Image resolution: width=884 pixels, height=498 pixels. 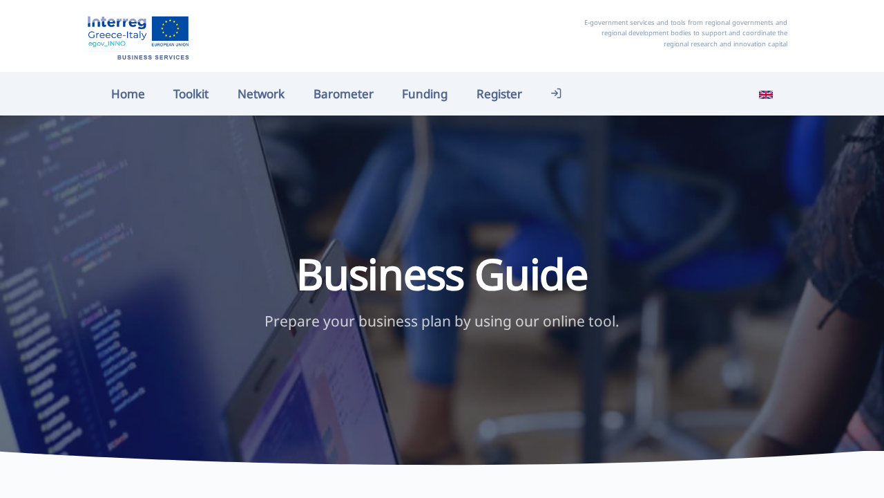 I want to click on a: Register, so click(x=500, y=93).